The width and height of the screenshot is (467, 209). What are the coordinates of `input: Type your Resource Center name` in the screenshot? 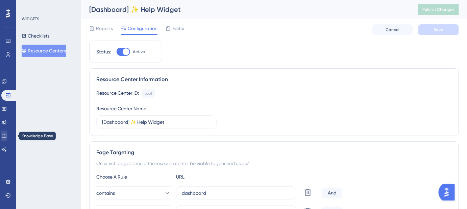 It's located at (156, 122).